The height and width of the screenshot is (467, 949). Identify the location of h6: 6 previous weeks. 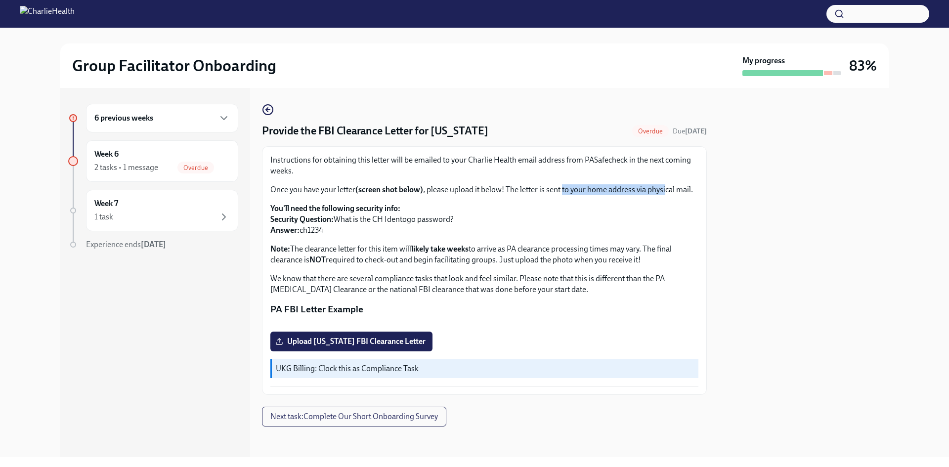
(124, 118).